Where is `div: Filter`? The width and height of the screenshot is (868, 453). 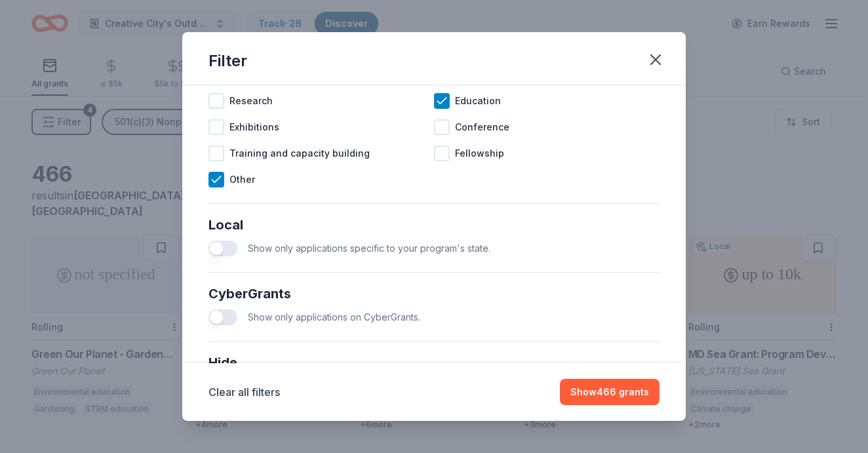
div: Filter is located at coordinates (228, 61).